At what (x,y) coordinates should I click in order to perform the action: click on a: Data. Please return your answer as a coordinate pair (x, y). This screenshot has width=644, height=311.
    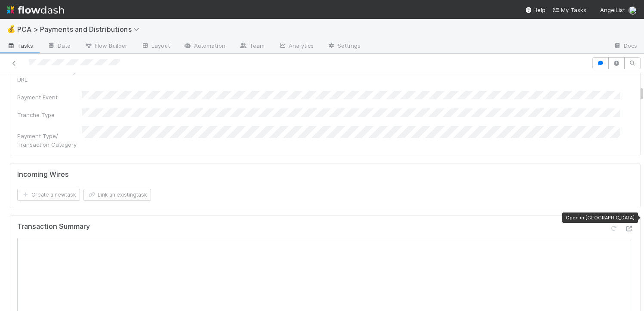
    Looking at the image, I should click on (59, 47).